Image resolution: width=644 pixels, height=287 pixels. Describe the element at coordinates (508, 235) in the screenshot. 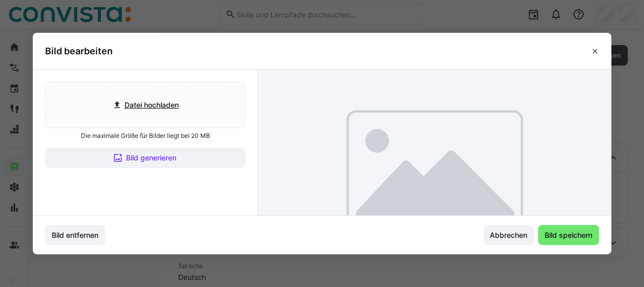

I see `span: Abbrechen` at that location.